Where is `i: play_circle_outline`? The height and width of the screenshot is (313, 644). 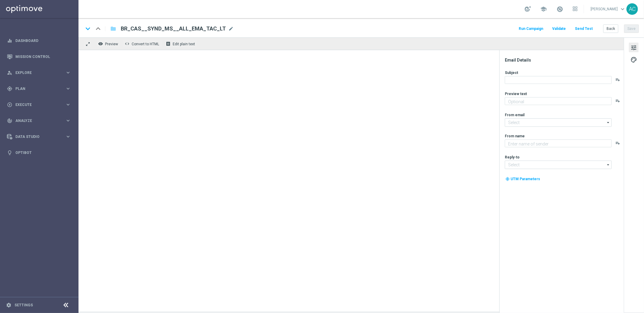 i: play_circle_outline is located at coordinates (9, 104).